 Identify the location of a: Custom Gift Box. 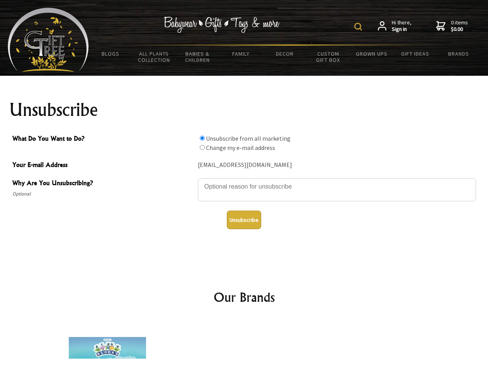
(328, 57).